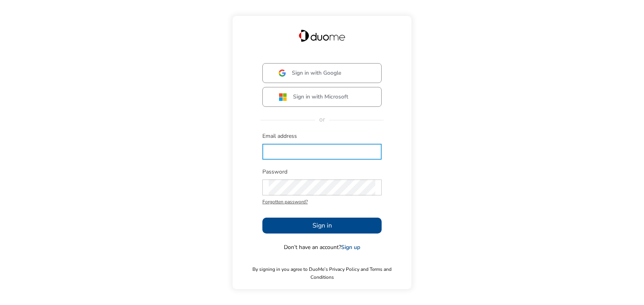  Describe the element at coordinates (322, 36) in the screenshot. I see `img: Duome` at that location.